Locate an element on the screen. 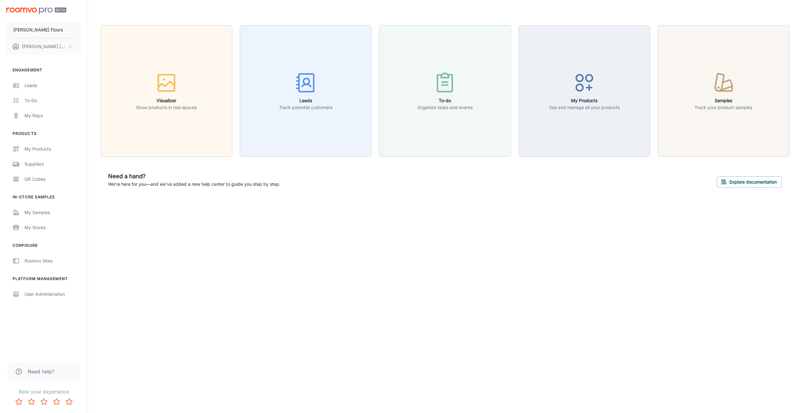 The width and height of the screenshot is (802, 413). a: SamplesTrack your product samples is located at coordinates (723, 90).